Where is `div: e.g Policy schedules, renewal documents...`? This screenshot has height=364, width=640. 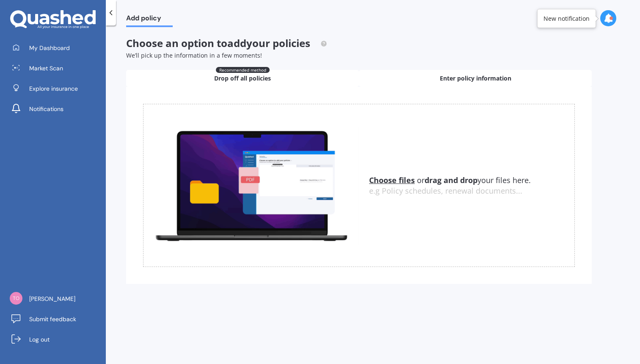
div: e.g Policy schedules, renewal documents... is located at coordinates (471, 191).